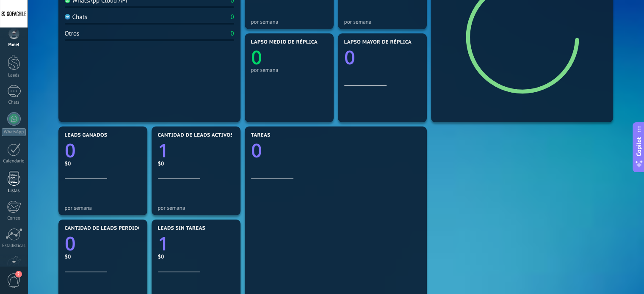 The width and height of the screenshot is (644, 294). What do you see at coordinates (14, 45) in the screenshot?
I see `div: Panel` at bounding box center [14, 45].